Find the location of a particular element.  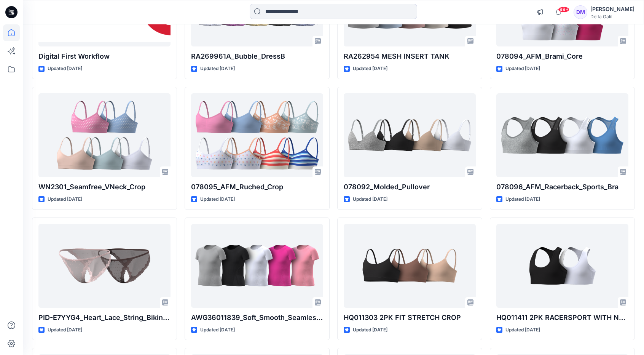

span: 99+ is located at coordinates (564, 10).